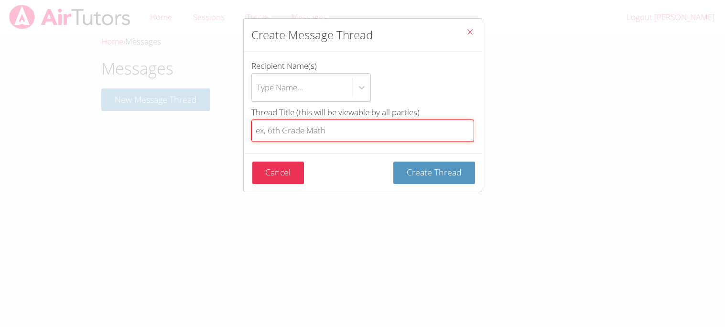 This screenshot has width=725, height=327. I want to click on h2: Create Message Thread, so click(312, 35).